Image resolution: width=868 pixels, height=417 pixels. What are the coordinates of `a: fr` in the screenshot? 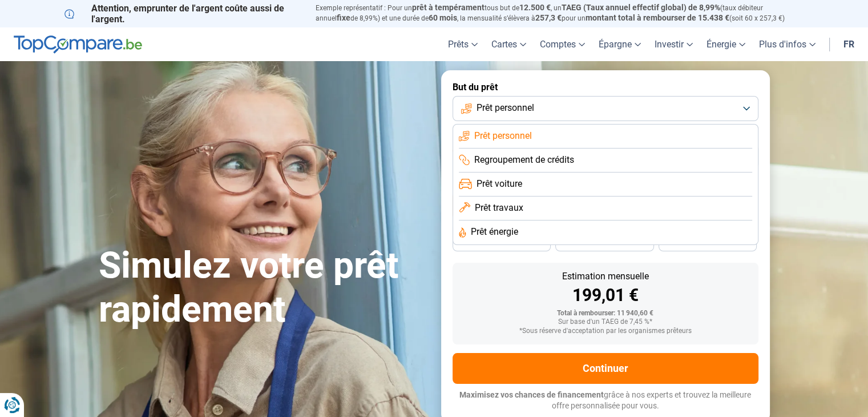 It's located at (849, 44).